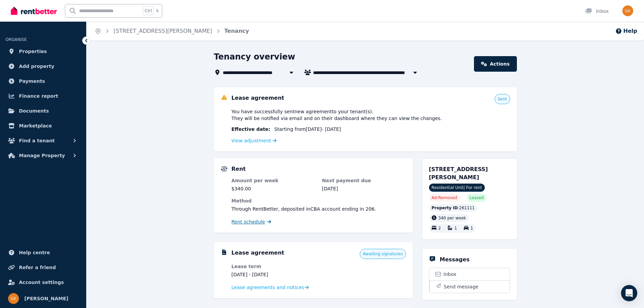 The height and width of the screenshot is (308, 644). Describe the element at coordinates (43, 81) in the screenshot. I see `a: Payments` at that location.